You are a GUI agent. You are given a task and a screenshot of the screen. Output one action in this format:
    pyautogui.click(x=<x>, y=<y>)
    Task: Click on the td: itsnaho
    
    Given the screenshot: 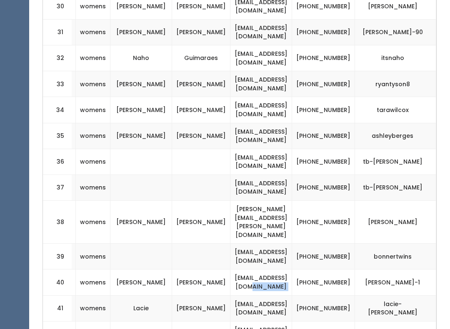 What is the action you would take?
    pyautogui.click(x=395, y=58)
    